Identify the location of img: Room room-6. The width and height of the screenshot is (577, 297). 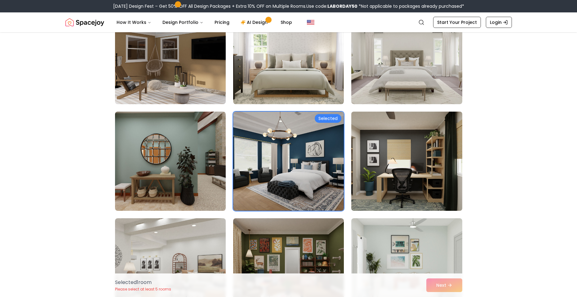
(407, 55).